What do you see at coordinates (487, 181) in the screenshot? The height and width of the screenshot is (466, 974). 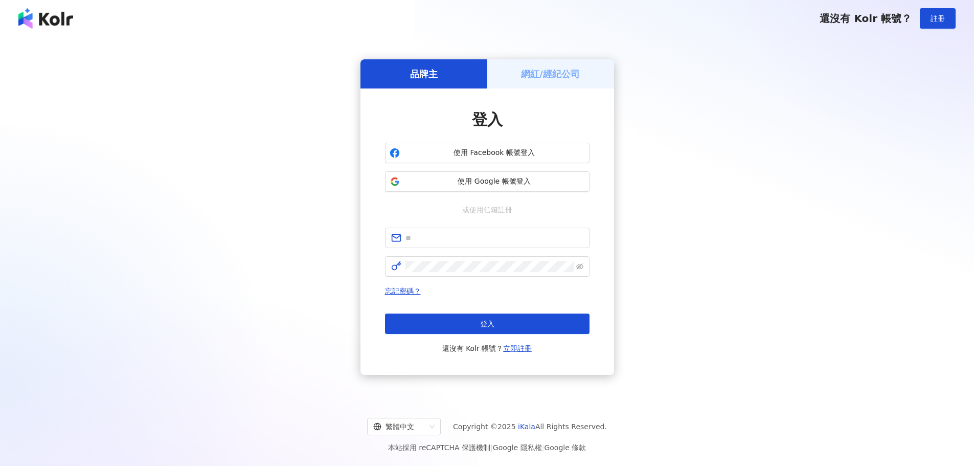 I see `button: 使用 Google 帳號登入` at bounding box center [487, 181].